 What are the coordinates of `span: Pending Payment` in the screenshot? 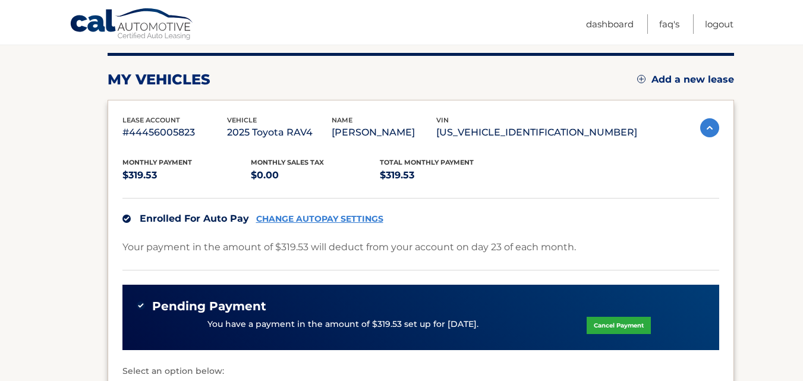 It's located at (209, 306).